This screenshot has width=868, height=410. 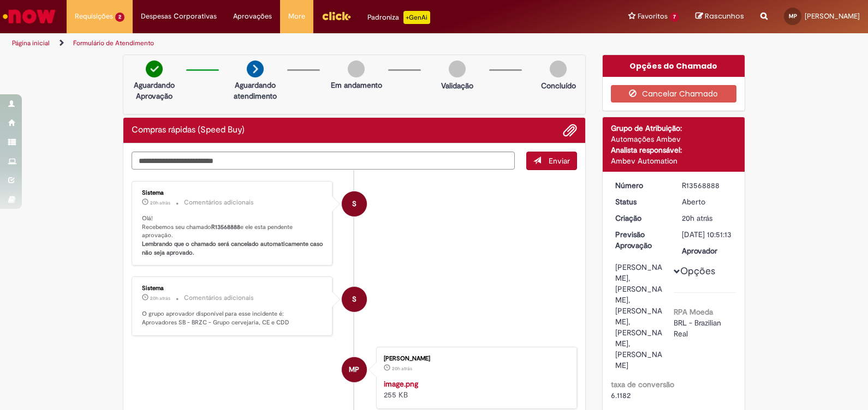 What do you see at coordinates (29, 16) in the screenshot?
I see `img: ServiceNow` at bounding box center [29, 16].